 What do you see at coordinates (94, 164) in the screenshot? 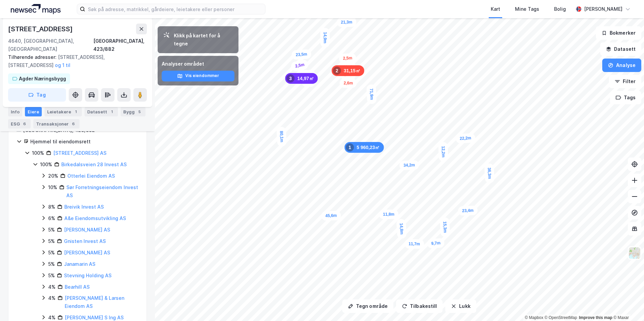
I see `a: Birkedalsveien 28 Invest AS` at bounding box center [94, 164].